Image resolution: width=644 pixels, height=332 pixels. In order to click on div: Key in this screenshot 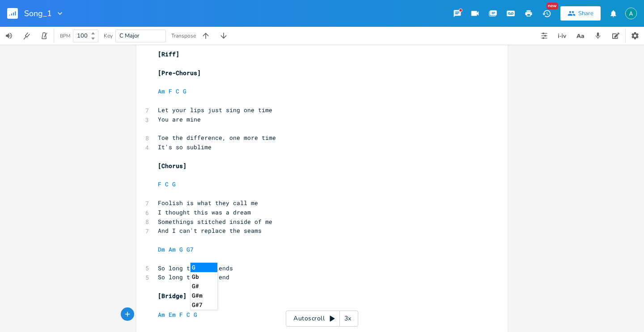, I will do `click(108, 35)`.